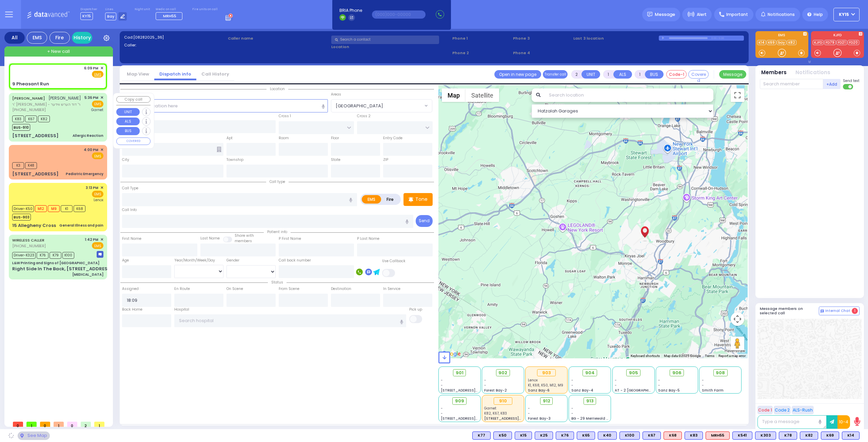 The height and width of the screenshot is (442, 868). Describe the element at coordinates (774, 73) in the screenshot. I see `button: Members` at that location.